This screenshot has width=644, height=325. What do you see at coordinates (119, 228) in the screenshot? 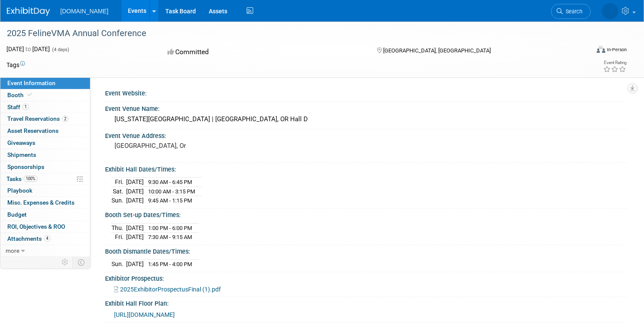
I see `td: Thu.` at bounding box center [119, 228].